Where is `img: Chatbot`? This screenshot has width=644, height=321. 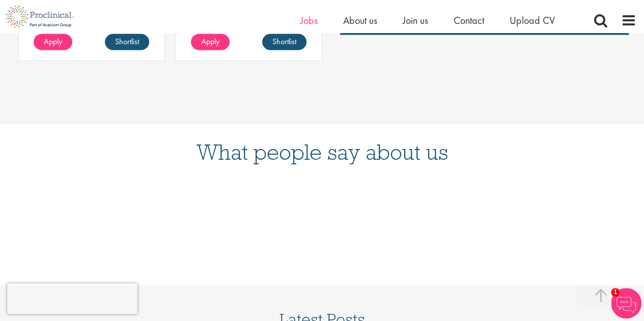 img: Chatbot is located at coordinates (626, 303).